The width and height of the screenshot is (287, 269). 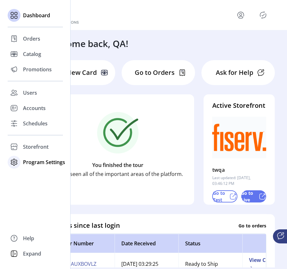 I want to click on h3: Welcome back, QA!, so click(x=87, y=43).